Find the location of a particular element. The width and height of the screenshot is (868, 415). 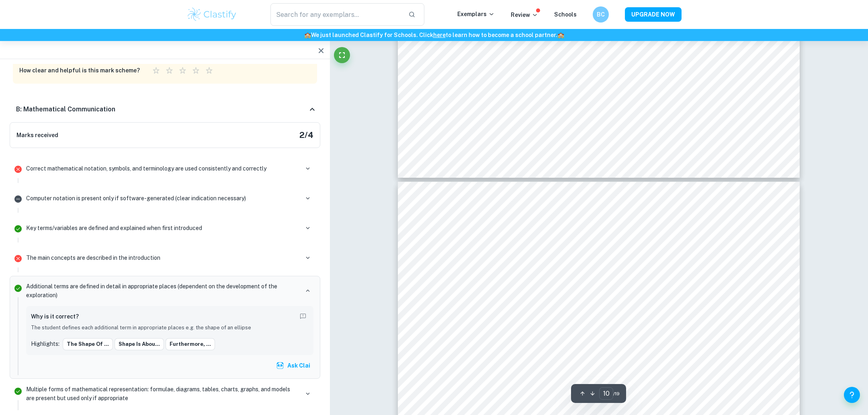

button: The shape of ... is located at coordinates (88, 345).